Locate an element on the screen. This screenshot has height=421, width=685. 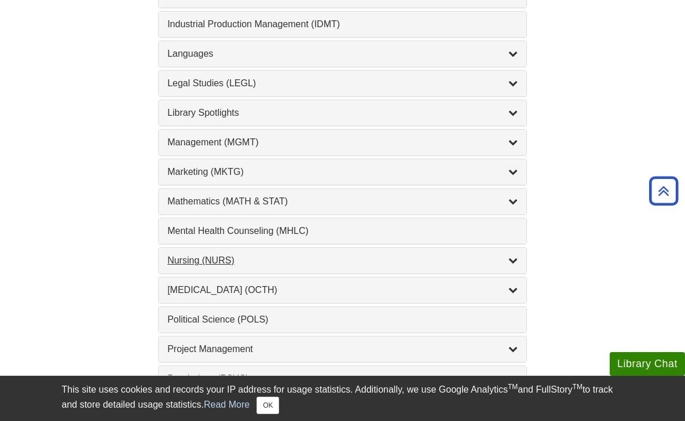
div: Marketing (MKTG) is located at coordinates (342, 172).